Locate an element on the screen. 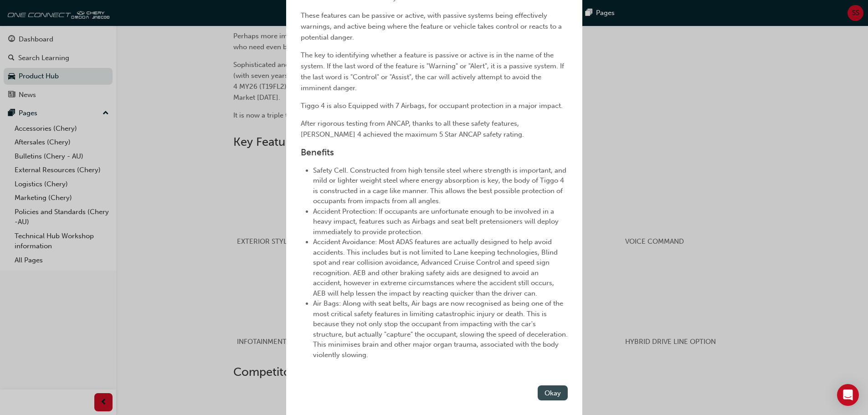 This screenshot has height=415, width=868. h3: Benefits is located at coordinates (434, 152).